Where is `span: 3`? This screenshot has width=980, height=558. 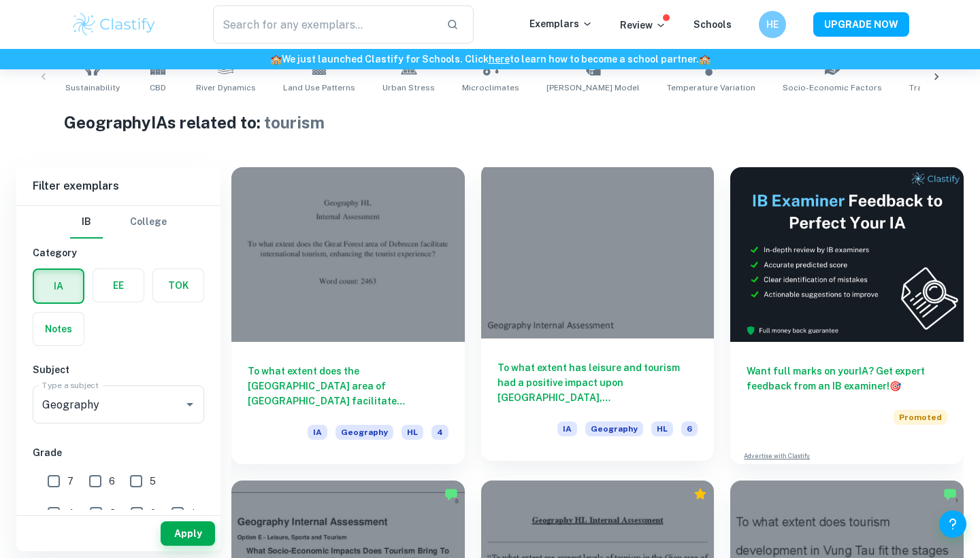
span: 3 is located at coordinates (112, 514).